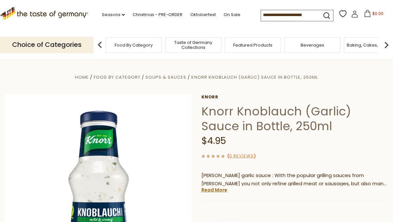 This screenshot has width=393, height=222. I want to click on span: Featured Products, so click(253, 45).